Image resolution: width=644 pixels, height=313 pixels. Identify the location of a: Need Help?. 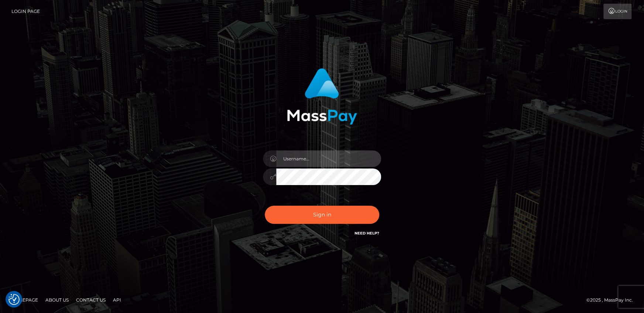
(367, 233).